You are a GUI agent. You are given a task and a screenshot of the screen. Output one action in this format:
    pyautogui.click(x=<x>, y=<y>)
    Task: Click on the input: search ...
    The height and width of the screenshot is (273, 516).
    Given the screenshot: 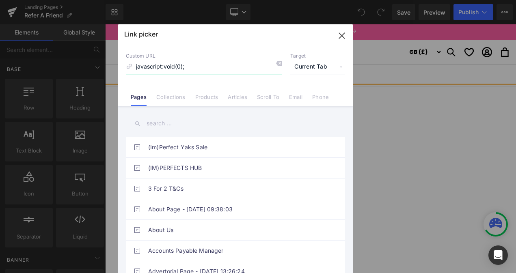 What is the action you would take?
    pyautogui.click(x=236, y=124)
    